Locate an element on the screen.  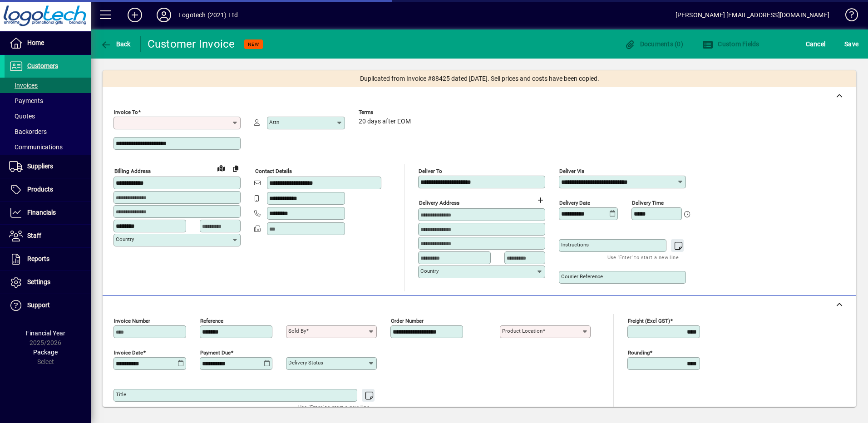
mat-label: Delivery date is located at coordinates (575, 203).